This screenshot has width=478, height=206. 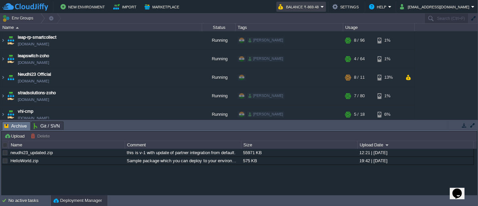 What do you see at coordinates (346, 7) in the screenshot?
I see `button: Settings` at bounding box center [346, 7].